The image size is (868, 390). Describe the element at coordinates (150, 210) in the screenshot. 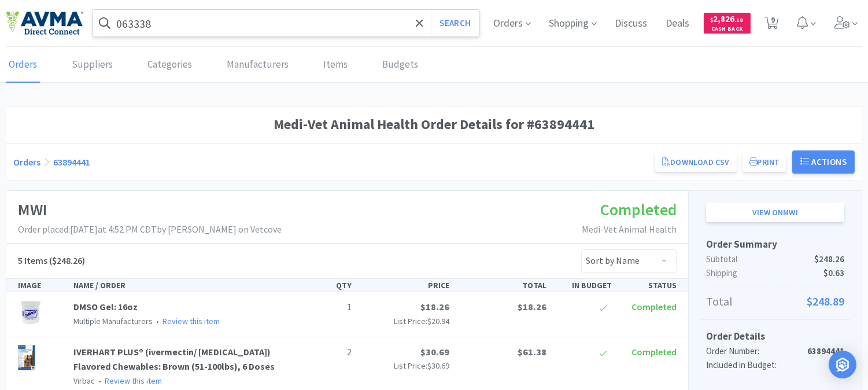

I see `h1: MWI` at that location.